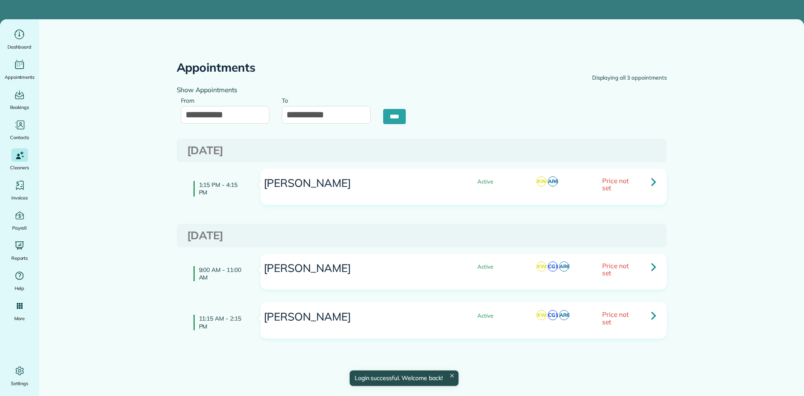 The width and height of the screenshot is (804, 396). Describe the element at coordinates (19, 130) in the screenshot. I see `a: Contacts` at that location.